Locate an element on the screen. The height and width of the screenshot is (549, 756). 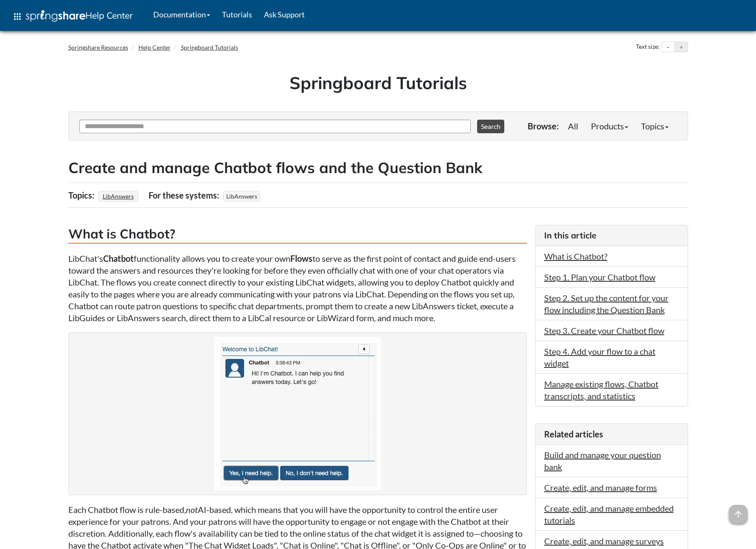
img: Springshare is located at coordinates (55, 16).